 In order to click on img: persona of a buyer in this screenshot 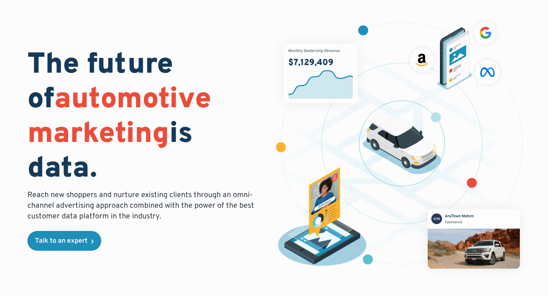, I will do `click(322, 218)`.